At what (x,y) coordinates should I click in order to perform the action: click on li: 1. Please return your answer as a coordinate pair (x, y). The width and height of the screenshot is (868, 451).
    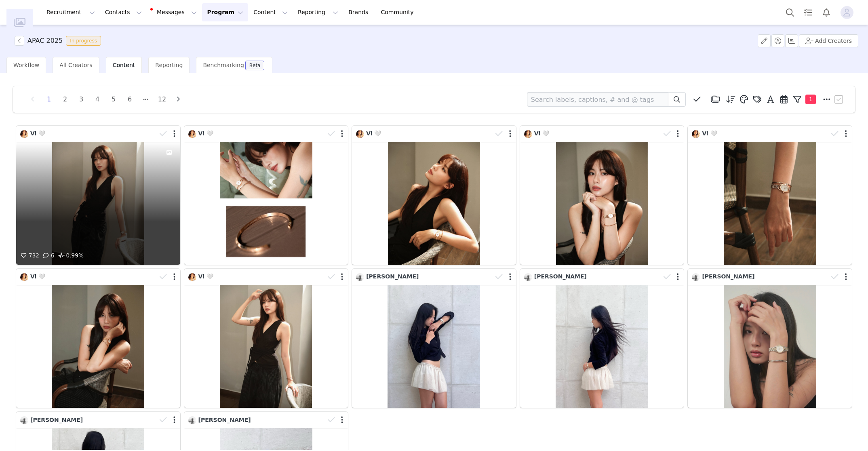
    Looking at the image, I should click on (49, 99).